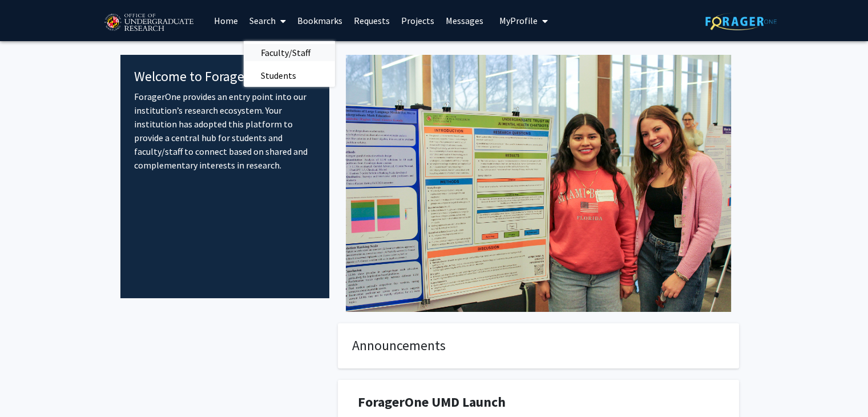 The height and width of the screenshot is (417, 868). Describe the element at coordinates (285, 53) in the screenshot. I see `span: Faculty/Staff` at that location.